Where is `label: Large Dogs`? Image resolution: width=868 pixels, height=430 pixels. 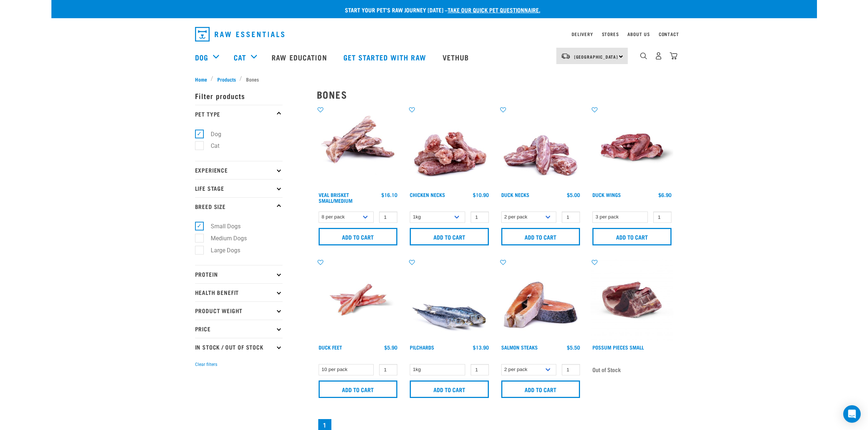 label: Large Dogs is located at coordinates (221, 250).